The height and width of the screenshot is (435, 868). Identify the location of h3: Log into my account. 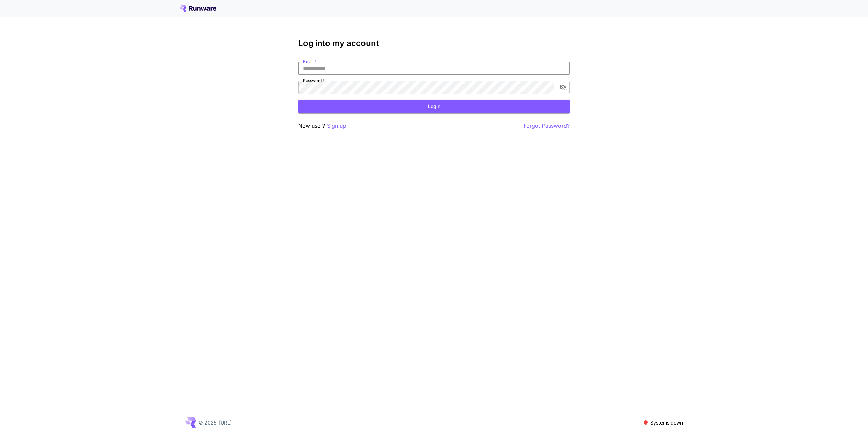
(434, 44).